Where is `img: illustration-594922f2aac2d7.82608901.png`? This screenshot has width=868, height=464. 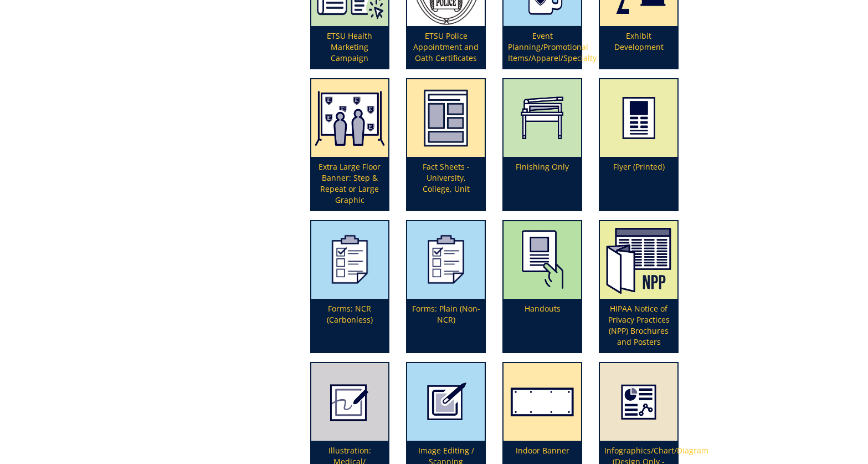
img: illustration-594922f2aac2d7.82608901.png is located at coordinates (350, 402).